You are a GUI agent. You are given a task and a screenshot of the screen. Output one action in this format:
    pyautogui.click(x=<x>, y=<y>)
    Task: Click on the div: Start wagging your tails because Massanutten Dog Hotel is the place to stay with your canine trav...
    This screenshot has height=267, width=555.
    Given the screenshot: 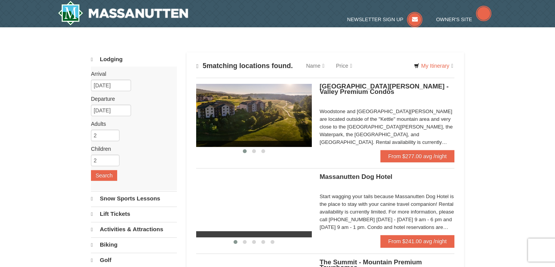 What is the action you would take?
    pyautogui.click(x=387, y=212)
    